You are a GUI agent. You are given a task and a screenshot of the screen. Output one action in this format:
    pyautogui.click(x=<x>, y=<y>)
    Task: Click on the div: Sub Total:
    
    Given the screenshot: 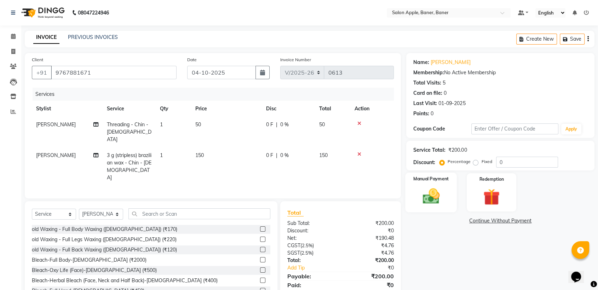 What is the action you would take?
    pyautogui.click(x=311, y=223)
    